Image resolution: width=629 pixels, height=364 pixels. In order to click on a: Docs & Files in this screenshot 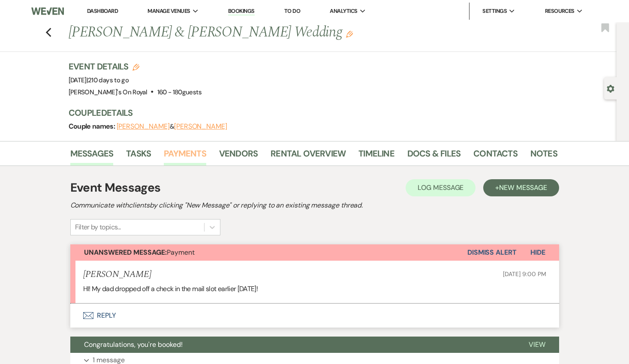, I will do `click(434, 156)`.